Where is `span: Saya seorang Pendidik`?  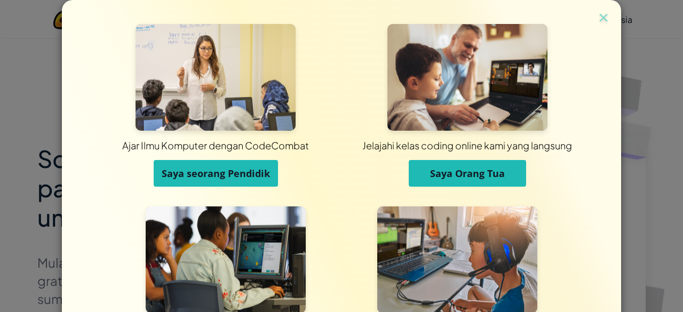
span: Saya seorang Pendidik is located at coordinates (216, 173).